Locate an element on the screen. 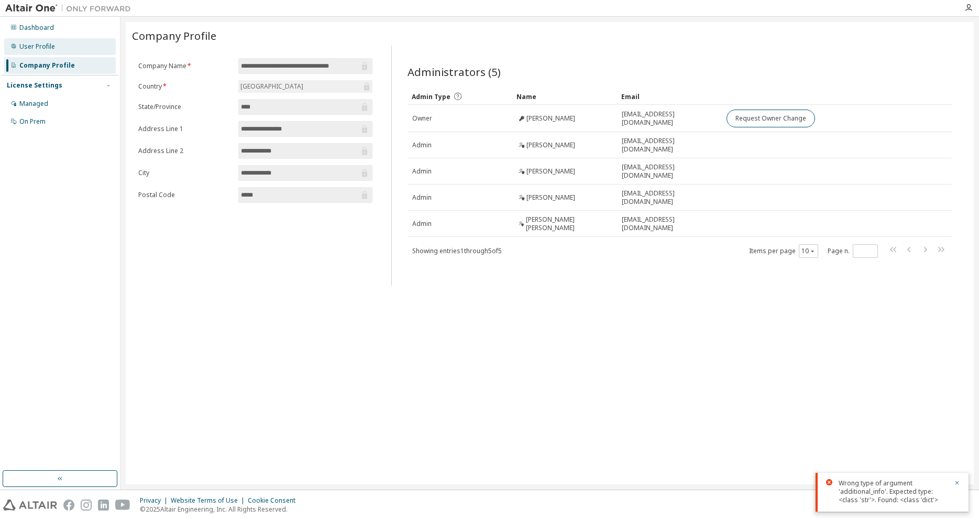 This screenshot has height=520, width=979. p: © 2025 Altair Engineering, Inc. All Rights Reserved. is located at coordinates (220, 509).